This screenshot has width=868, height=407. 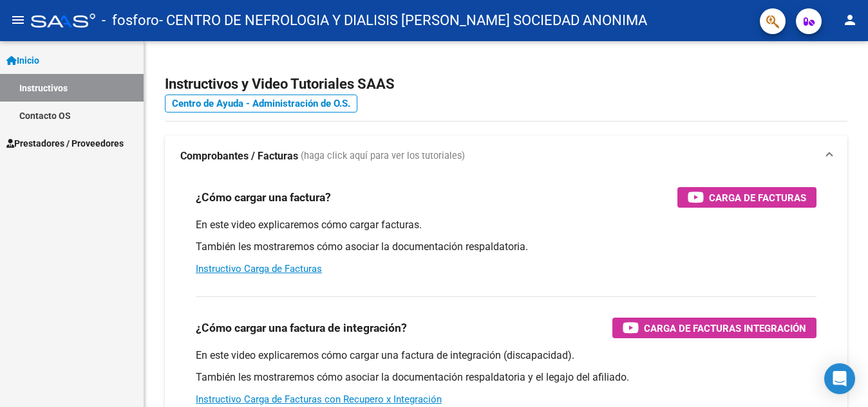 I want to click on span: Carga de Facturas, so click(x=758, y=198).